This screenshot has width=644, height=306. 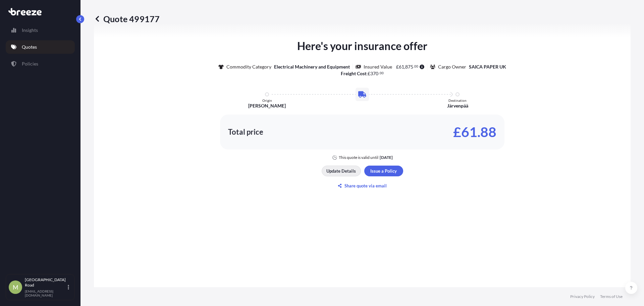 I want to click on span: 370, so click(x=375, y=74).